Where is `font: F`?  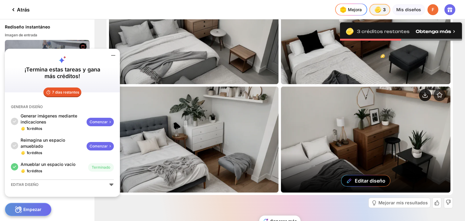 font: F is located at coordinates (433, 9).